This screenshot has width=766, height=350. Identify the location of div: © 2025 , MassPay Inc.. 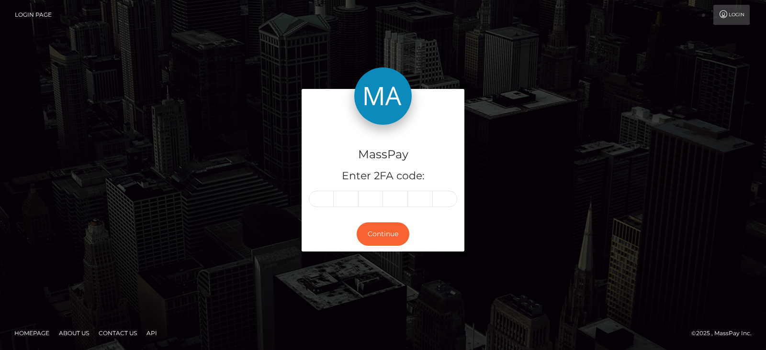
(725, 334).